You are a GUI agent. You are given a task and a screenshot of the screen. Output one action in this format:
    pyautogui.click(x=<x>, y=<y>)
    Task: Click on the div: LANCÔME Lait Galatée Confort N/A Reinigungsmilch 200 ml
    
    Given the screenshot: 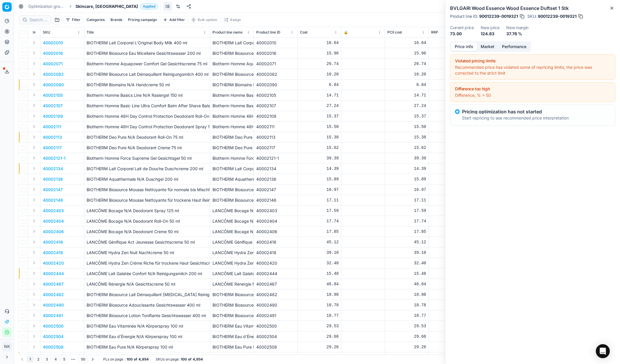 What is the action you would take?
    pyautogui.click(x=232, y=273)
    